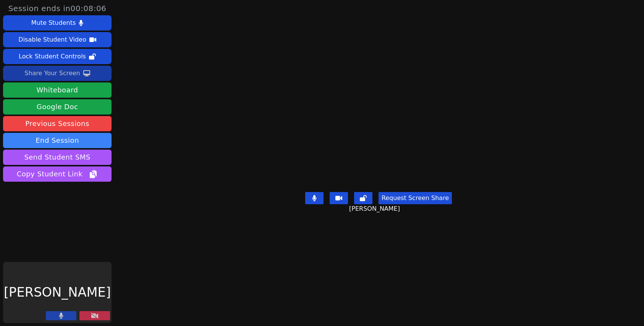 The image size is (644, 326). Describe the element at coordinates (53, 23) in the screenshot. I see `div: Mute Students` at that location.